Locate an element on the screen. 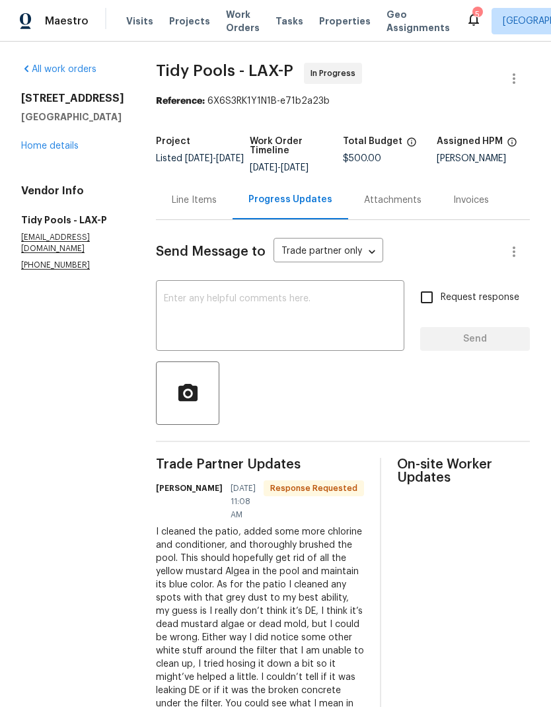  a: All work orders is located at coordinates (59, 69).